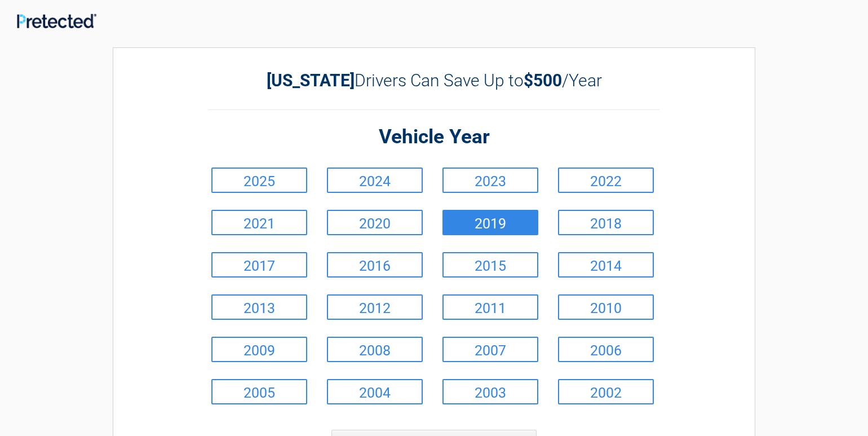  Describe the element at coordinates (374, 391) in the screenshot. I see `a: 2004` at that location.